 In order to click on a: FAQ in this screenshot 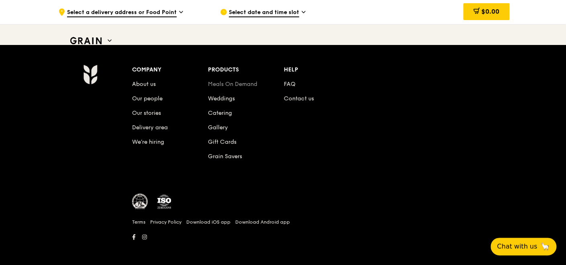, I will do `click(290, 84)`.